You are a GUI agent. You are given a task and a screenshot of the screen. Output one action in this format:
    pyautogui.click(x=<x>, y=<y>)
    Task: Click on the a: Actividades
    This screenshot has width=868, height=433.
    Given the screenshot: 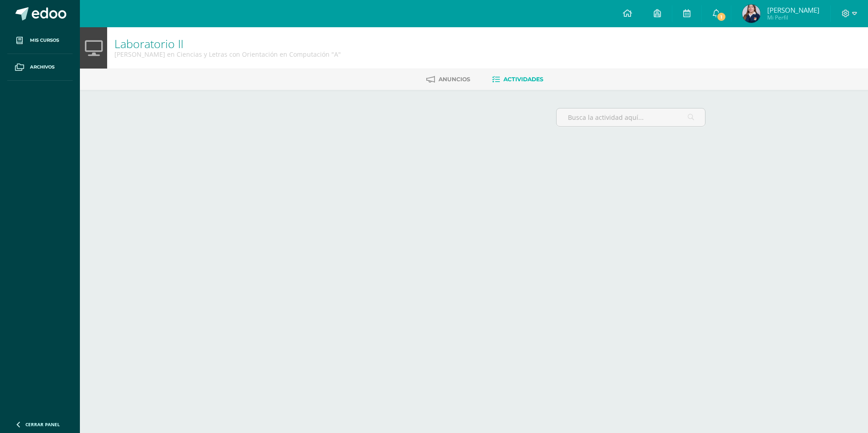 What is the action you would take?
    pyautogui.click(x=517, y=80)
    